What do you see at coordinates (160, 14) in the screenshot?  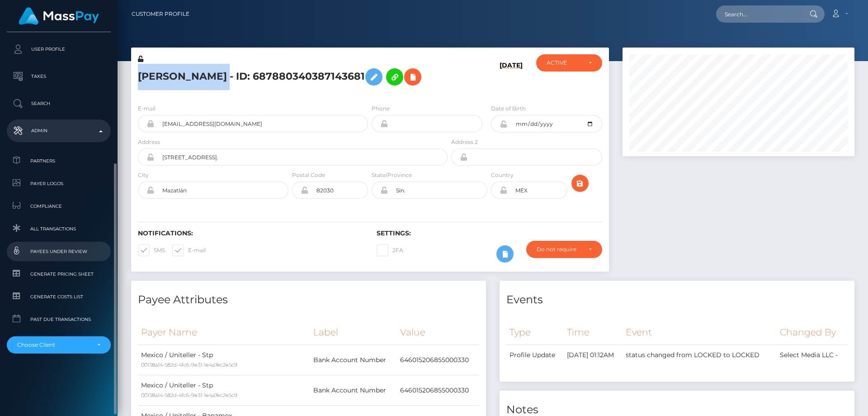 I see `a: Customer Profile` at bounding box center [160, 14].